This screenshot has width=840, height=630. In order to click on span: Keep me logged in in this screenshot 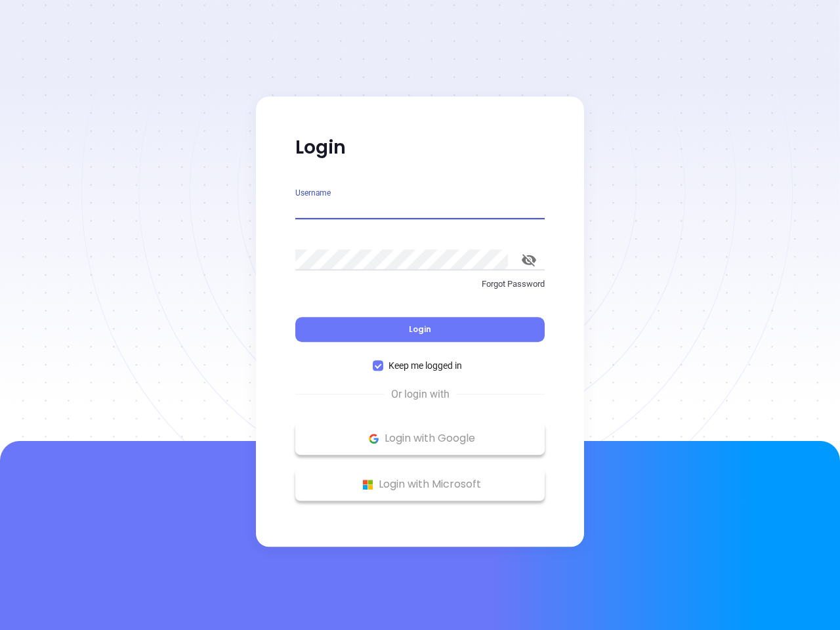, I will do `click(425, 365)`.